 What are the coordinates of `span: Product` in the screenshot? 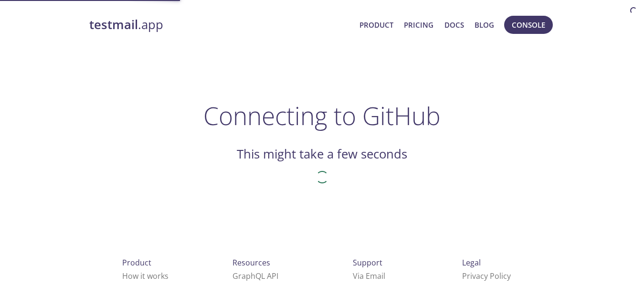 It's located at (137, 263).